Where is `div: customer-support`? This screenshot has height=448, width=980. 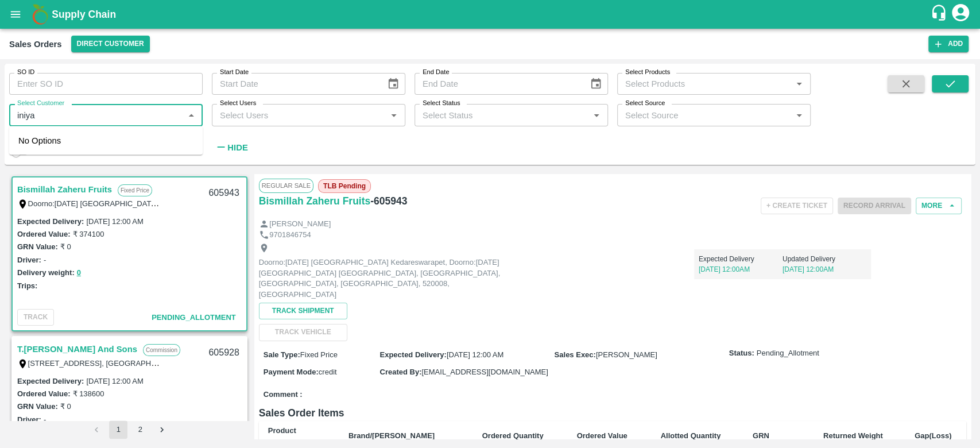
div: customer-support is located at coordinates (940, 14).